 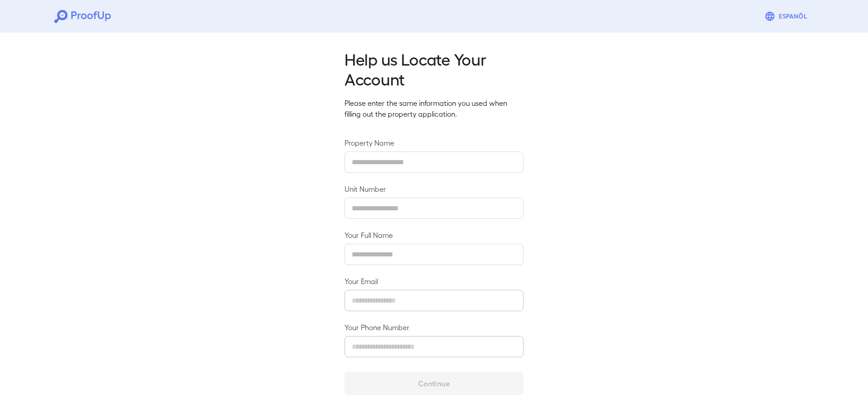 I want to click on button: Espanõl, so click(x=787, y=16).